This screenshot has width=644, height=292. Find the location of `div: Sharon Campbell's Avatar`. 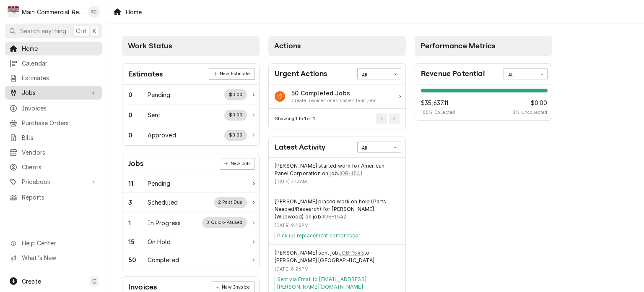

div: Sharon Campbell's Avatar is located at coordinates (94, 12).